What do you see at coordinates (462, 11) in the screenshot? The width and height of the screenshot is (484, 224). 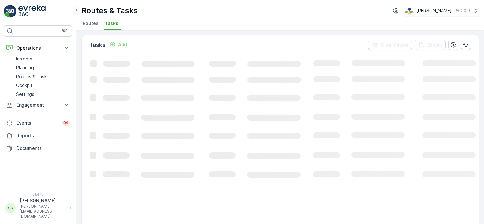 I see `p: ( +02:00 )` at bounding box center [462, 11].